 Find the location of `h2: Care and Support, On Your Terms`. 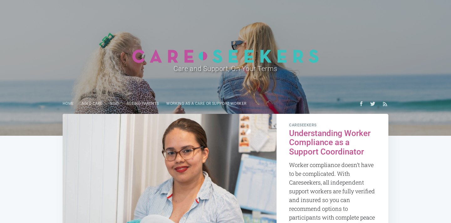

h2: Care and Support, On Your Terms is located at coordinates (226, 69).